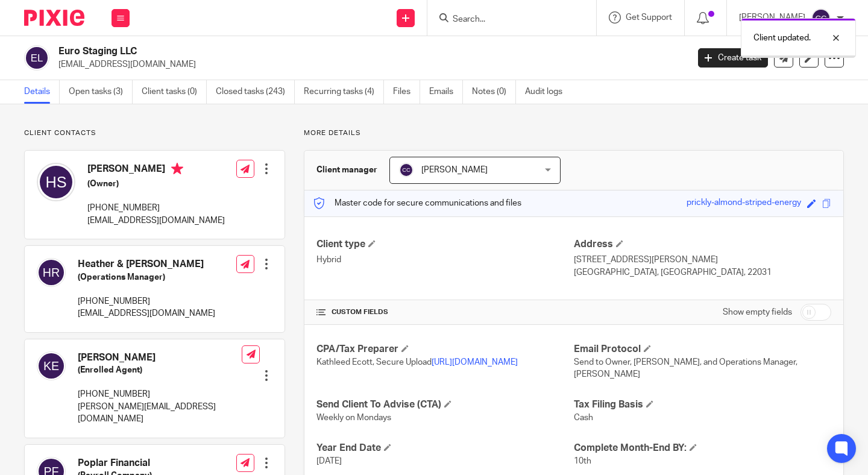 This screenshot has height=475, width=868. I want to click on span: Weekly on Mondays, so click(354, 417).